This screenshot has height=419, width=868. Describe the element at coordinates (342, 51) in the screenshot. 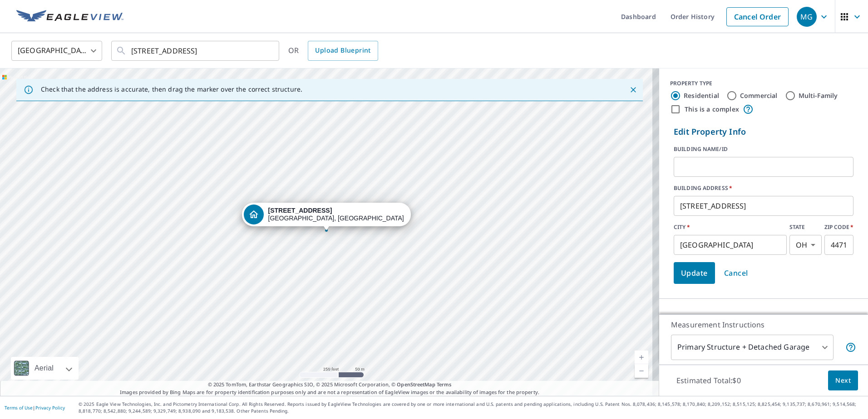

I see `span: Upload Blueprint` at that location.